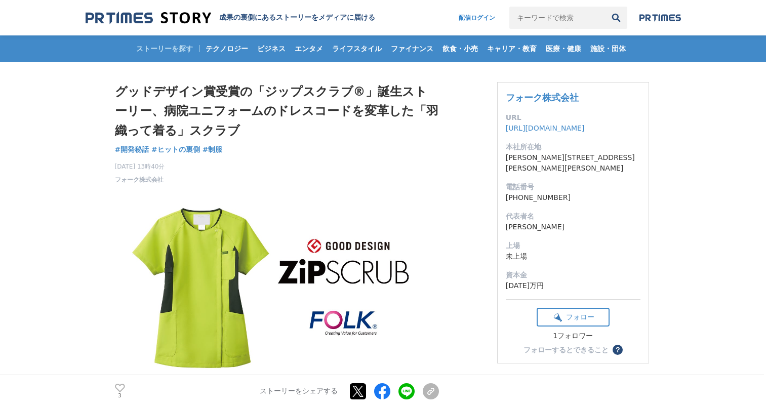 The height and width of the screenshot is (407, 766). Describe the element at coordinates (512, 49) in the screenshot. I see `span: キャリア・教育` at that location.